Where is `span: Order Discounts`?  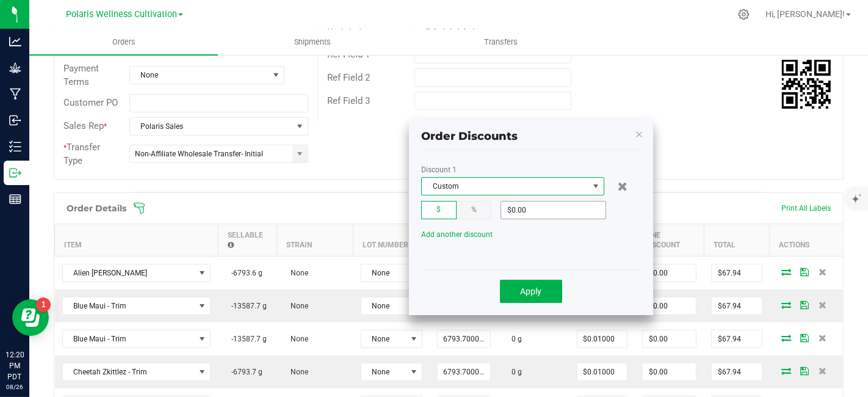
span: Order Discounts is located at coordinates (469, 136).